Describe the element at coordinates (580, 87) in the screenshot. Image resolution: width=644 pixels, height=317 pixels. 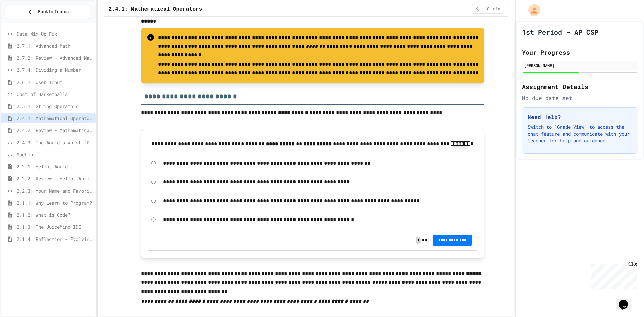
I see `h2: Assignment Details` at that location.